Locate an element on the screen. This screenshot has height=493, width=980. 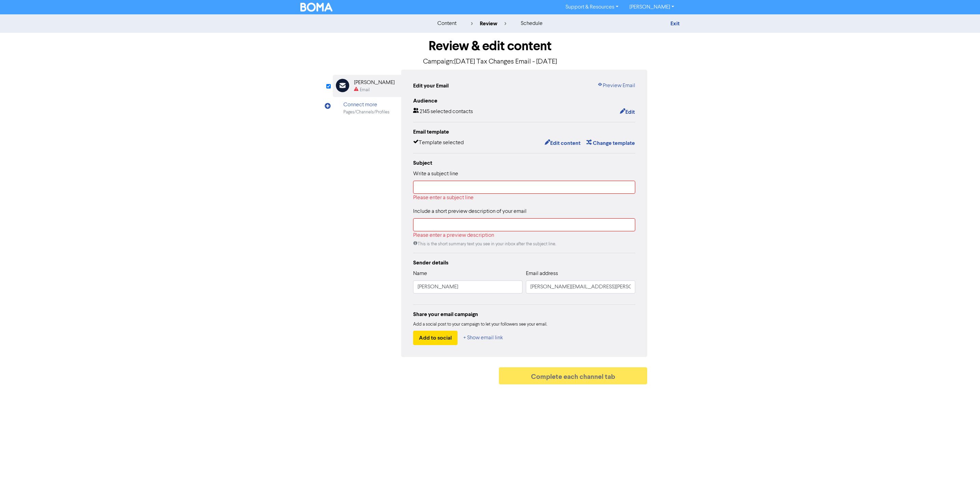
a: Support & Resources is located at coordinates (592, 7).